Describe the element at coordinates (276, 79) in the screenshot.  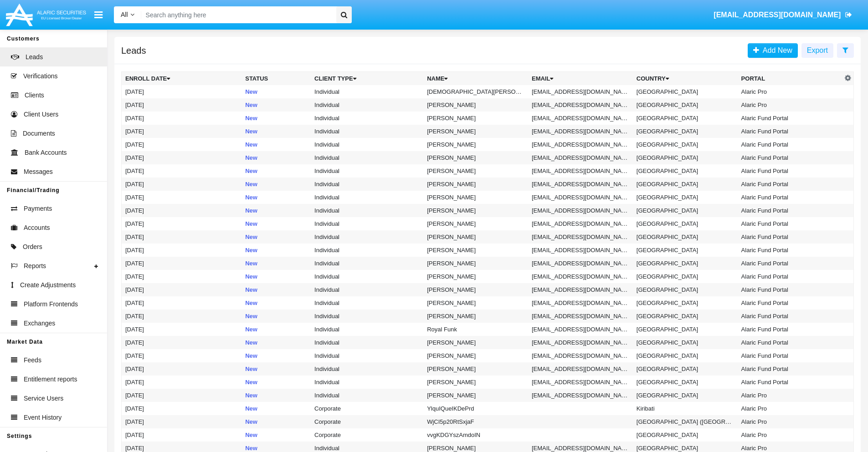
I see `th: Status` at that location.